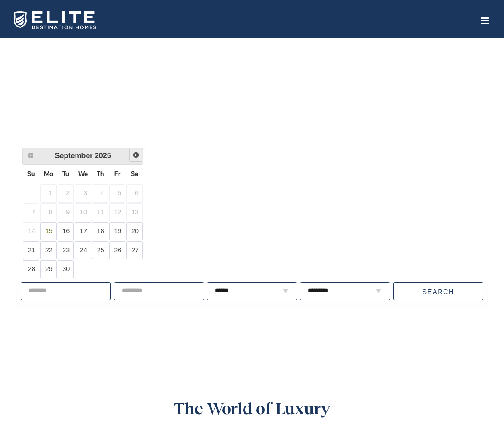  I want to click on span: Live well, travel often., so click(120, 258).